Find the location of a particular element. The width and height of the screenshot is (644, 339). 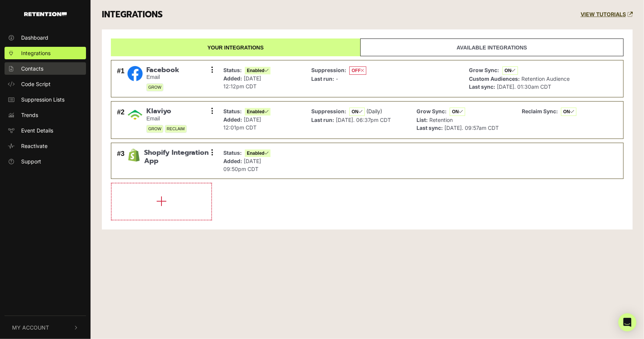

img: Shopify Integration App is located at coordinates (134, 155).